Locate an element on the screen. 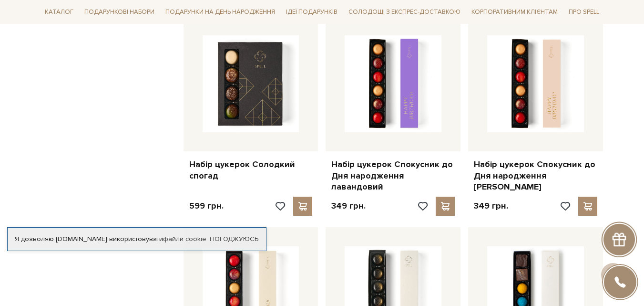 The width and height of the screenshot is (644, 306). a: Набір цукерок Солодкий спогад is located at coordinates (251, 170).